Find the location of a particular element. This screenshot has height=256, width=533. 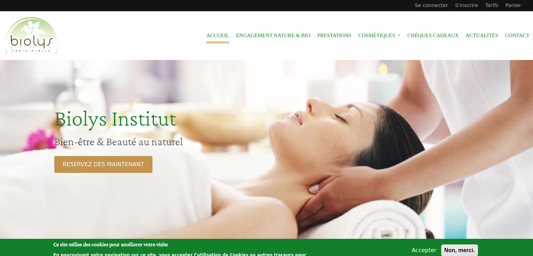

span: Biolys Institut is located at coordinates (115, 118).